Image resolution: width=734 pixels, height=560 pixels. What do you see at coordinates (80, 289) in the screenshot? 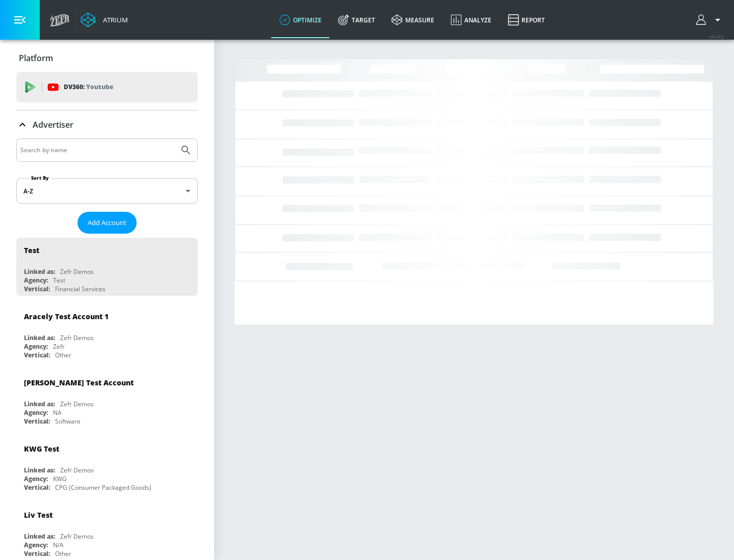
I see `div: Financial Services` at bounding box center [80, 289].